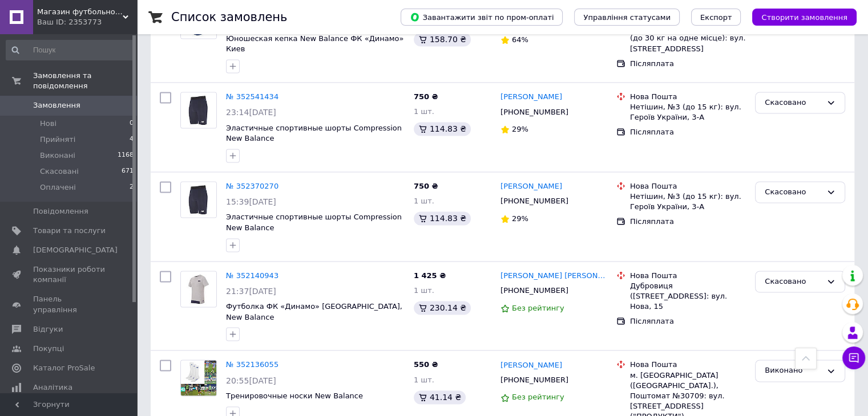 The height and width of the screenshot is (416, 868). What do you see at coordinates (626, 17) in the screenshot?
I see `button: Управління статусами` at bounding box center [626, 17].